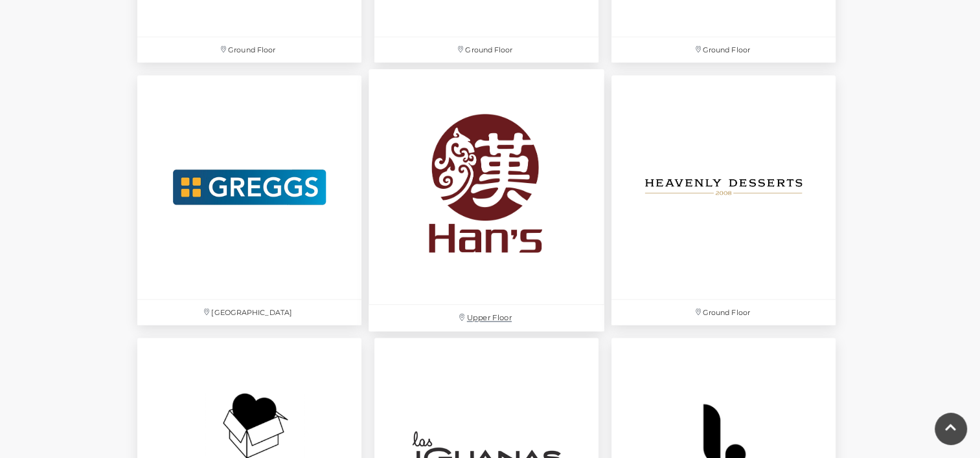 This screenshot has width=980, height=458. What do you see at coordinates (486, 200) in the screenshot?
I see `a: Upper Floor` at bounding box center [486, 200].